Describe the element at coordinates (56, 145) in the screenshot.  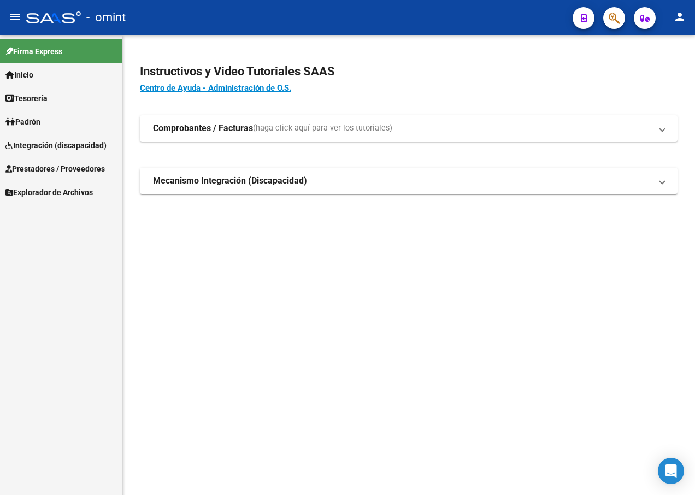
I see `span: Integración (discapacidad)` at that location.